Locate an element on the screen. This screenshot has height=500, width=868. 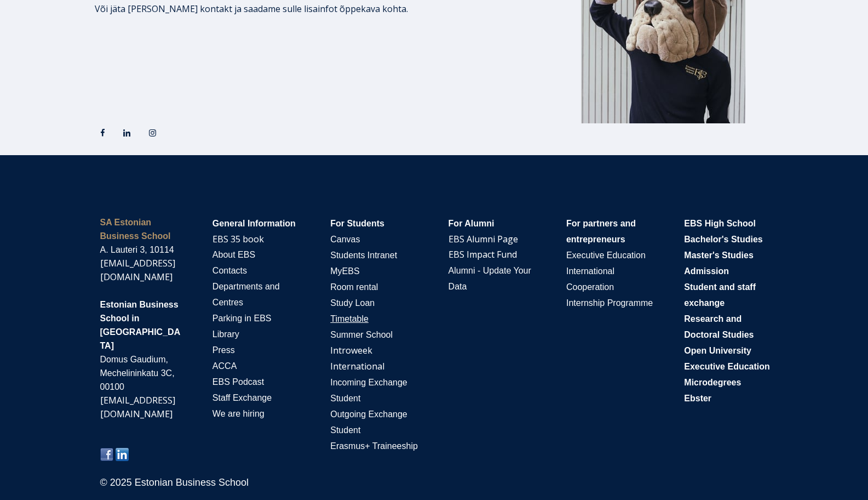
span: © 2025 Estonian Business School is located at coordinates (174, 482).